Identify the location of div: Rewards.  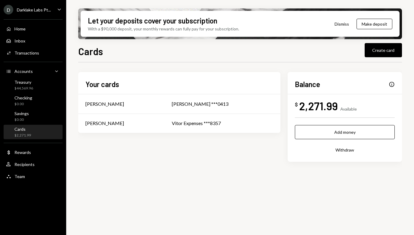
(23, 152).